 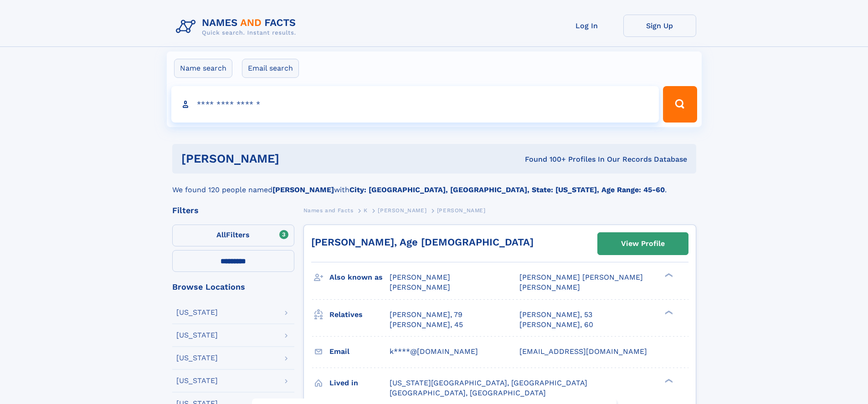 I want to click on div: Filters, so click(x=233, y=211).